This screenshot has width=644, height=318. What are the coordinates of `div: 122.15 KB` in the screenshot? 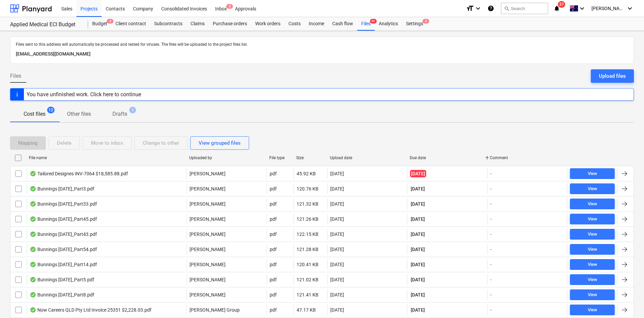 It's located at (308, 234).